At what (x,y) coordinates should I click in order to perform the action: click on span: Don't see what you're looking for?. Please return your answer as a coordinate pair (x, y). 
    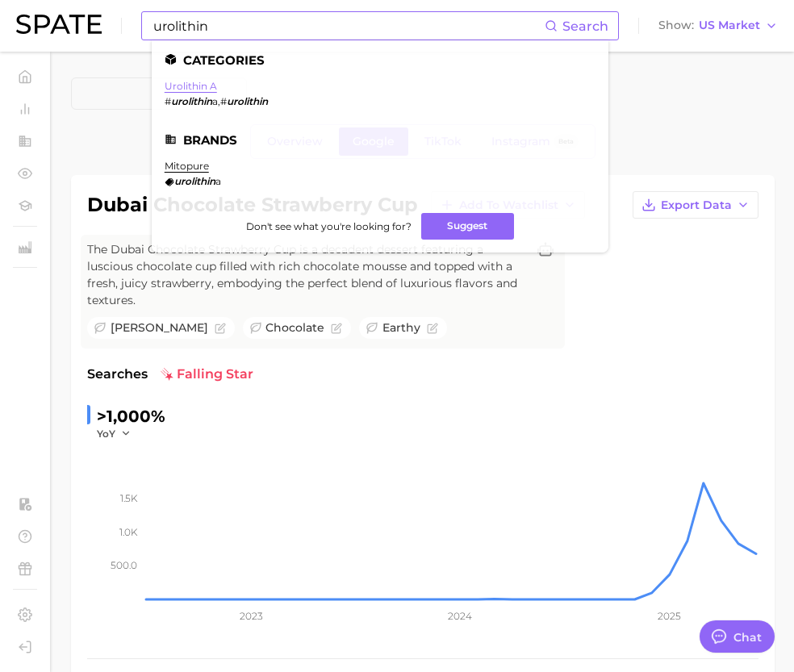
    Looking at the image, I should click on (329, 226).